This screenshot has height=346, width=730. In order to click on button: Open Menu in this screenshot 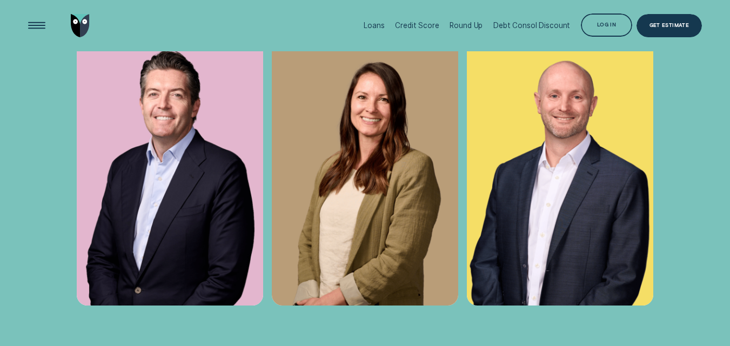, I will do `click(37, 25)`.